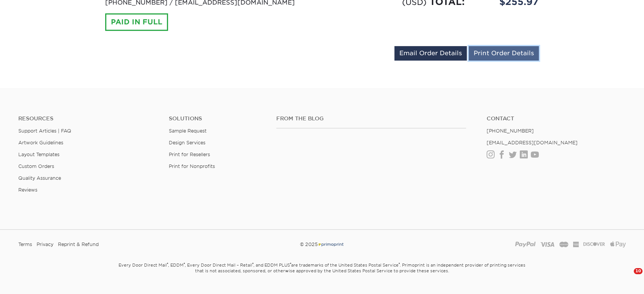 The image size is (644, 294). Describe the element at coordinates (556, 119) in the screenshot. I see `h4: Contact` at that location.